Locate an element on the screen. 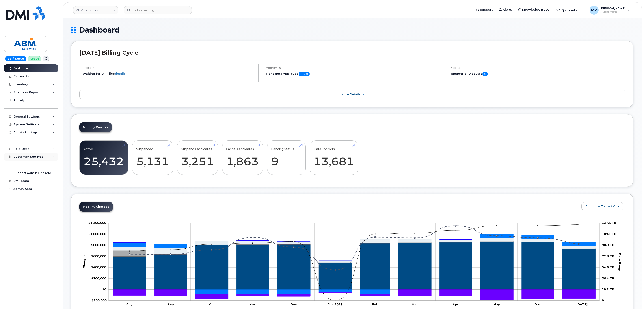  tspan: $400,000 is located at coordinates (99, 267).